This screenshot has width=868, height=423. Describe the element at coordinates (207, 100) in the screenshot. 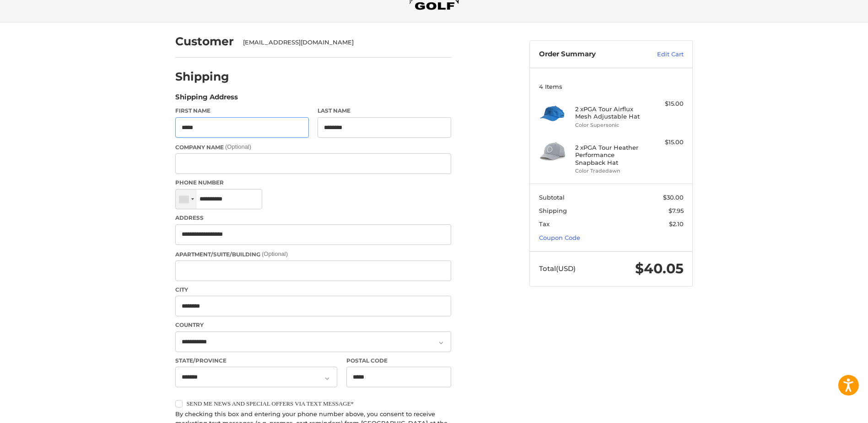

I see `legend: Shipping Address` at that location.